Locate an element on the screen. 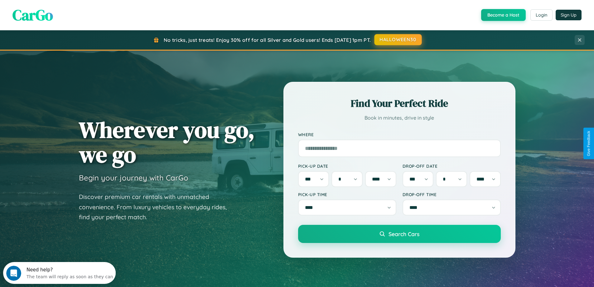  label: Where is located at coordinates (400, 134).